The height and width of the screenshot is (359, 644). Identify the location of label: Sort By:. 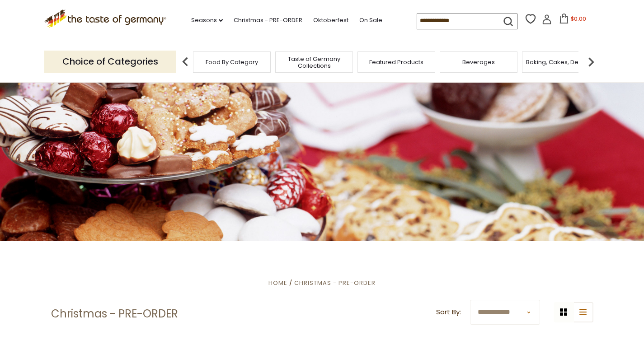
(448, 312).